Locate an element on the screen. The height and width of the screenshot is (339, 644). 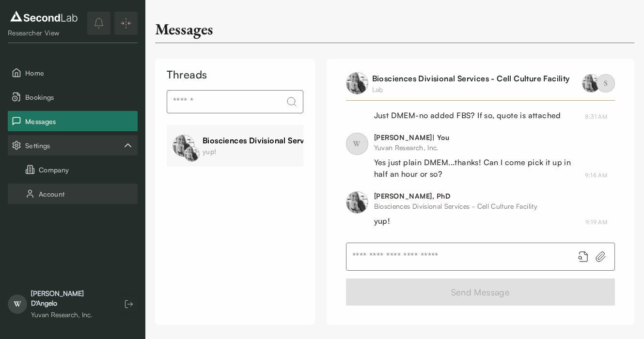
button: Settings is located at coordinates (73, 145).